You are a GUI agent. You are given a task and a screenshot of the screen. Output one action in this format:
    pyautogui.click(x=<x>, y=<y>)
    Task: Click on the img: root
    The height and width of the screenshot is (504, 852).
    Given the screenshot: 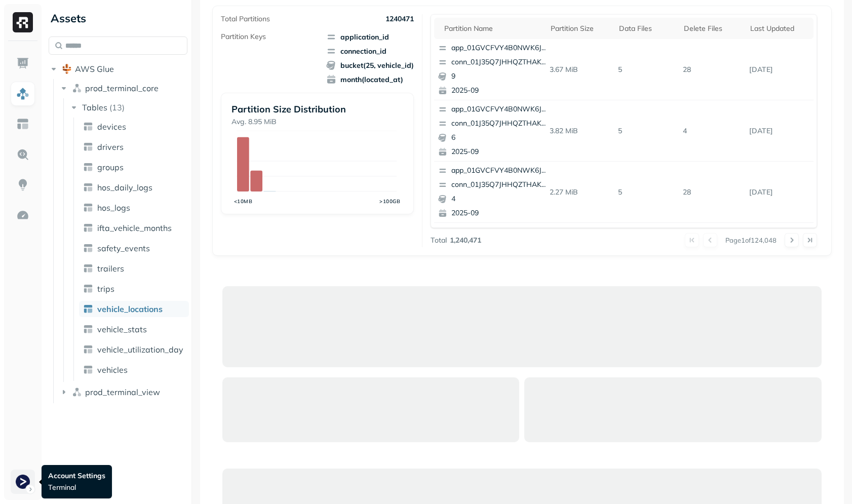 What is the action you would take?
    pyautogui.click(x=67, y=69)
    